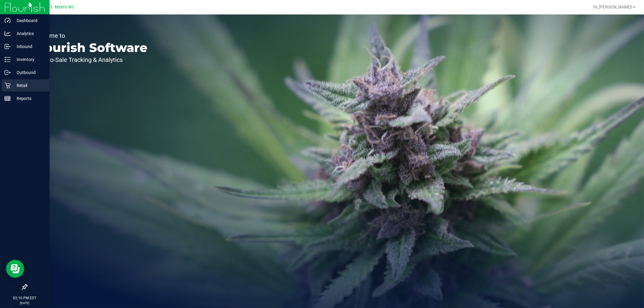  What do you see at coordinates (8, 21) in the screenshot?
I see `inline-svg: Dashboard` at bounding box center [8, 21].